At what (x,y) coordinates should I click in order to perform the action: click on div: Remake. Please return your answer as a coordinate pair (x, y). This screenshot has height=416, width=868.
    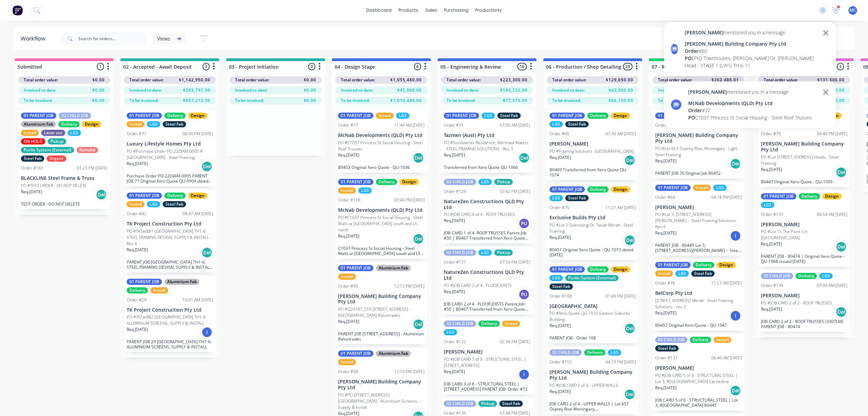
    Looking at the image, I should click on (87, 150).